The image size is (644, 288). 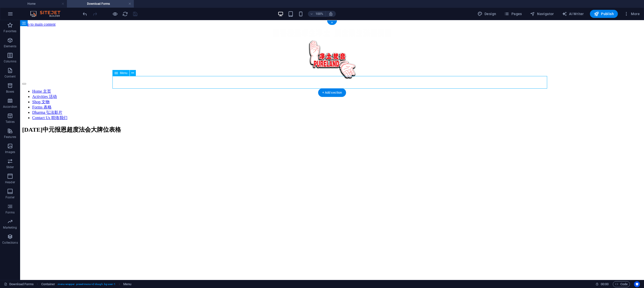 What do you see at coordinates (602, 284) in the screenshot?
I see `h6: Session time` at bounding box center [602, 284].